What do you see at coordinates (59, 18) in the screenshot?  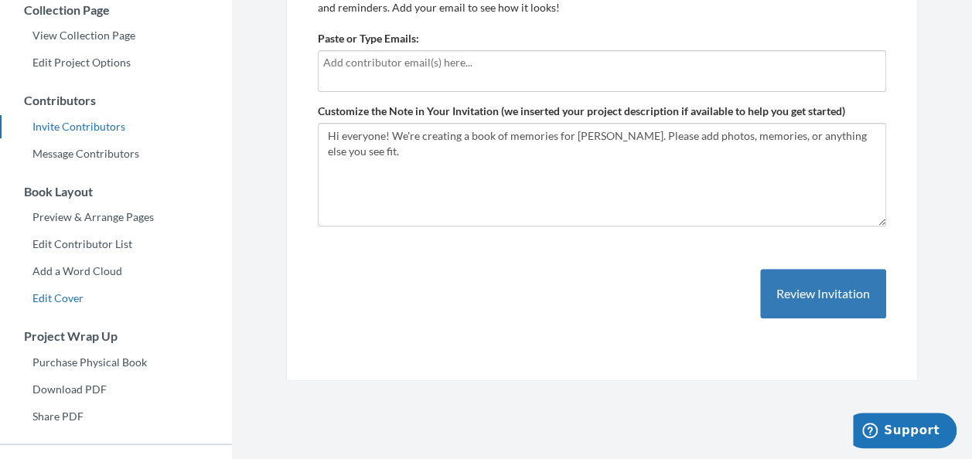 I see `span: Support` at bounding box center [59, 18].